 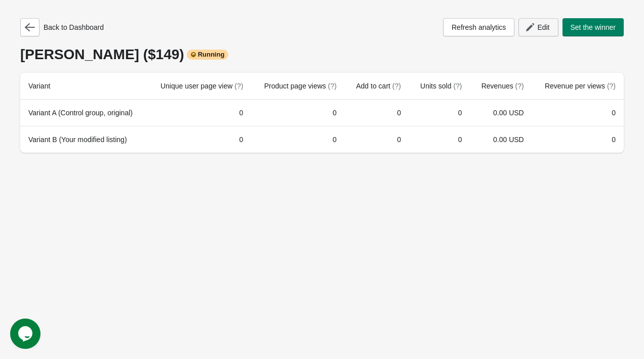 What do you see at coordinates (479, 27) in the screenshot?
I see `span: Refresh analytics` at bounding box center [479, 27].